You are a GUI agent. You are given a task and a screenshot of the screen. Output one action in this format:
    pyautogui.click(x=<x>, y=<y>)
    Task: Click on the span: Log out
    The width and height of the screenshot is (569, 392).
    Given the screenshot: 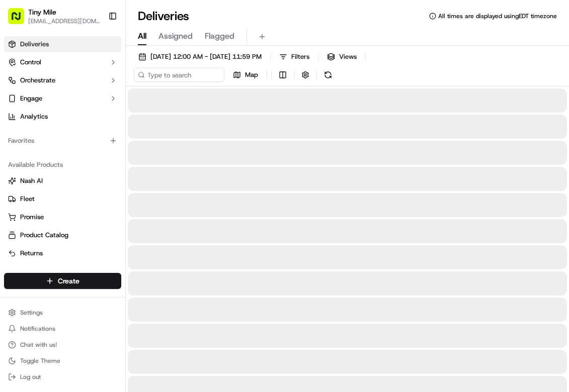 What is the action you would take?
    pyautogui.click(x=30, y=377)
    